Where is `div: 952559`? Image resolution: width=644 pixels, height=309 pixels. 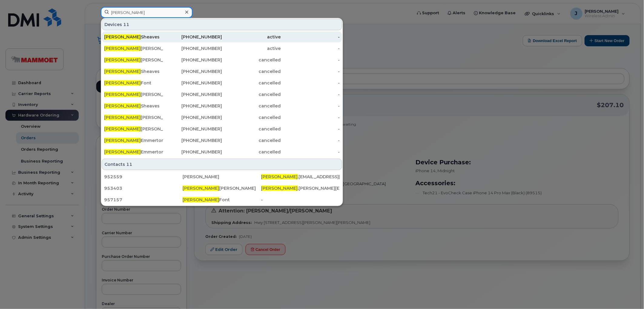 div: 952559 is located at coordinates (143, 177).